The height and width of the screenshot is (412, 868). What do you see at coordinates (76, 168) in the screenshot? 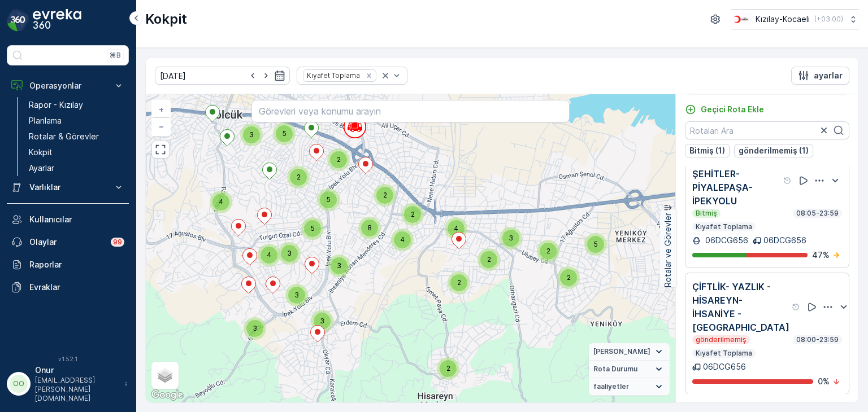
I see `a: Ayarlar` at bounding box center [76, 168].